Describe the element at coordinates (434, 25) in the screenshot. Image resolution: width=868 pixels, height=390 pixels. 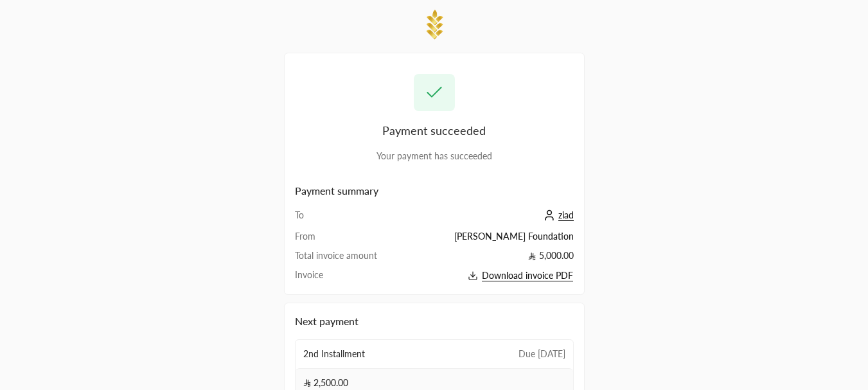
I see `img: Company Logo` at that location.